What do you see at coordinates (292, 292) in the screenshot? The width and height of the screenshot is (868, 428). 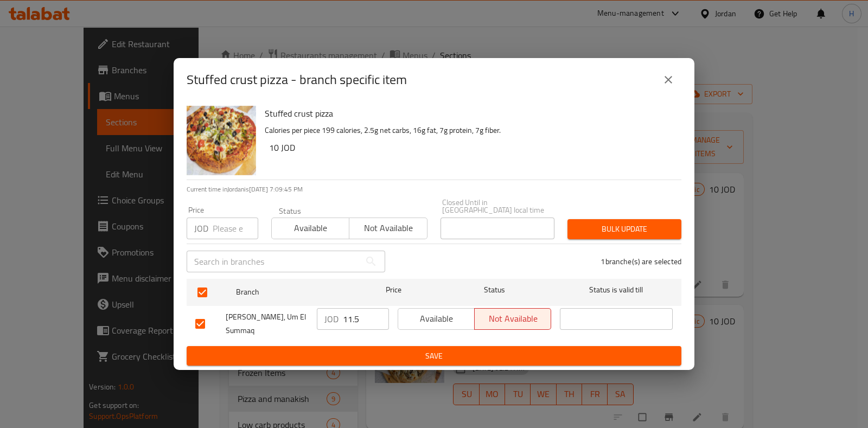 I see `span: Branch` at bounding box center [292, 292].